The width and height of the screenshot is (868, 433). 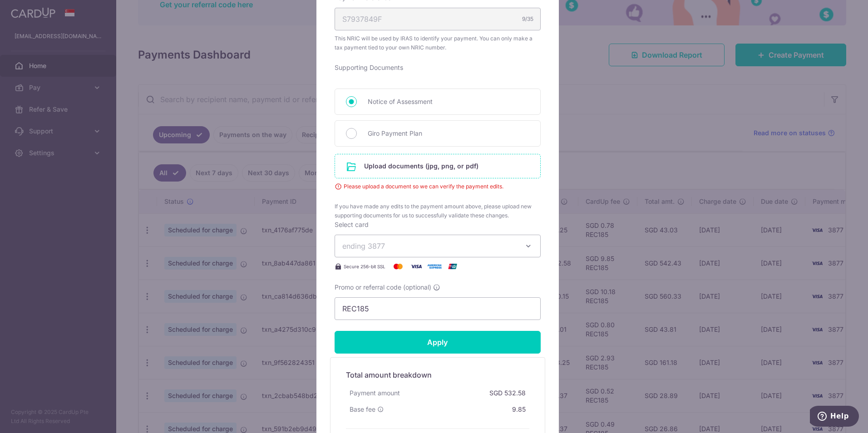 What do you see at coordinates (29, 11) in the screenshot?
I see `span: Help` at bounding box center [29, 11].